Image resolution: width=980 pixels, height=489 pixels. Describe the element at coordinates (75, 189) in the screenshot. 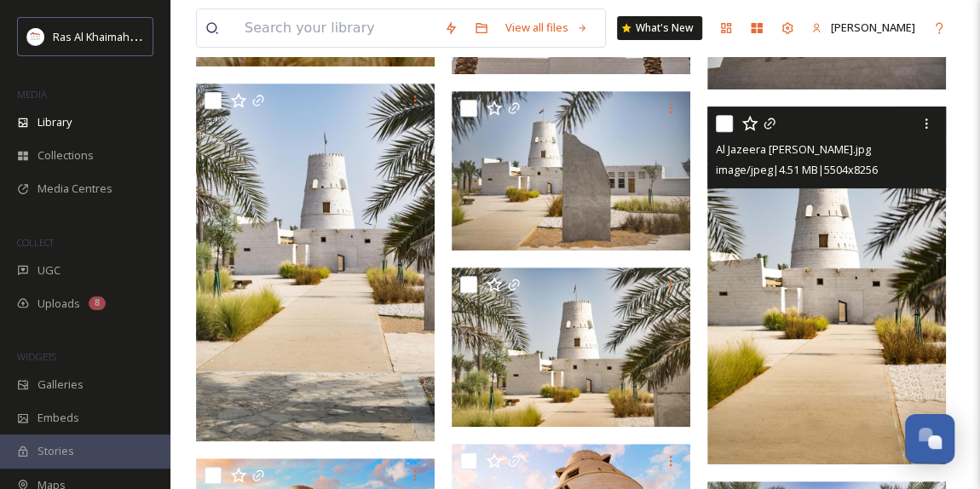

I see `span: Media Centres` at that location.